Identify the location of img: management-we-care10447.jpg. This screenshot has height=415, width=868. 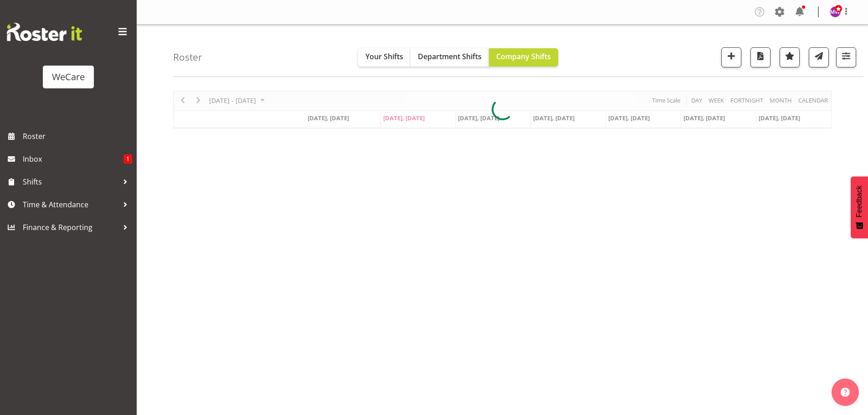
(835, 12).